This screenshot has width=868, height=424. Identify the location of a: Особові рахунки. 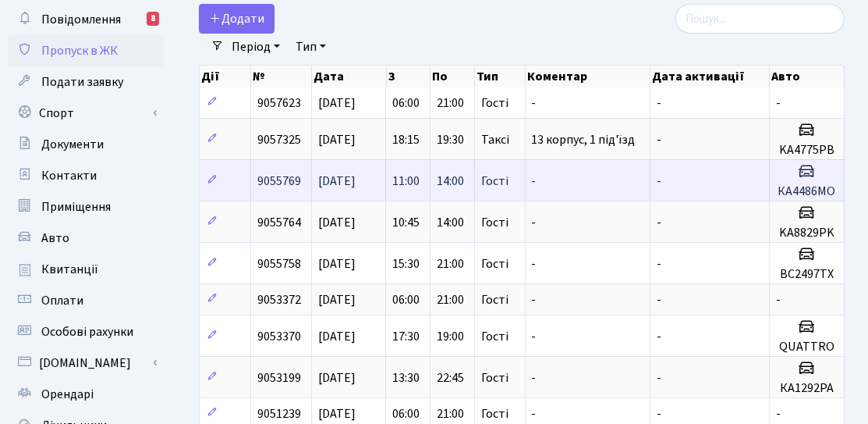
(85, 331).